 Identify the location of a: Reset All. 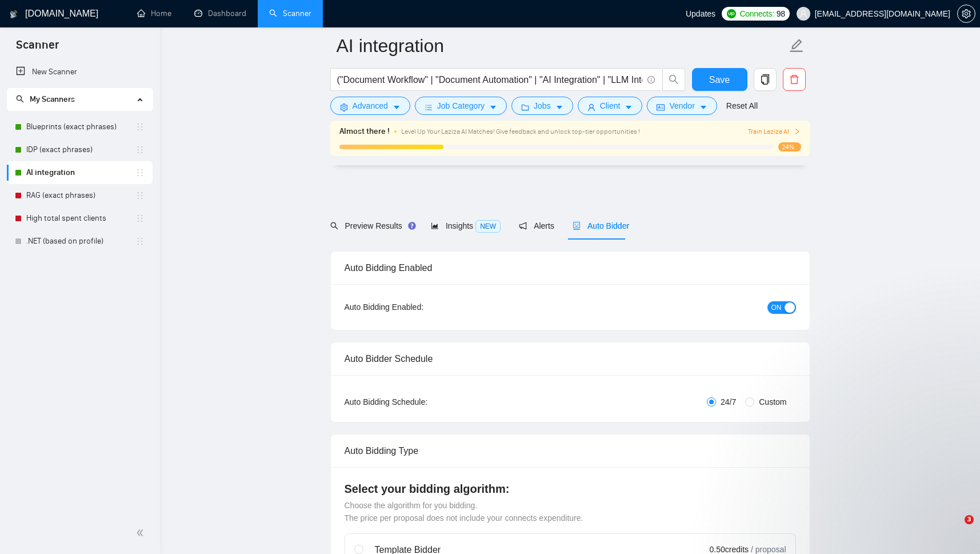
(742, 106).